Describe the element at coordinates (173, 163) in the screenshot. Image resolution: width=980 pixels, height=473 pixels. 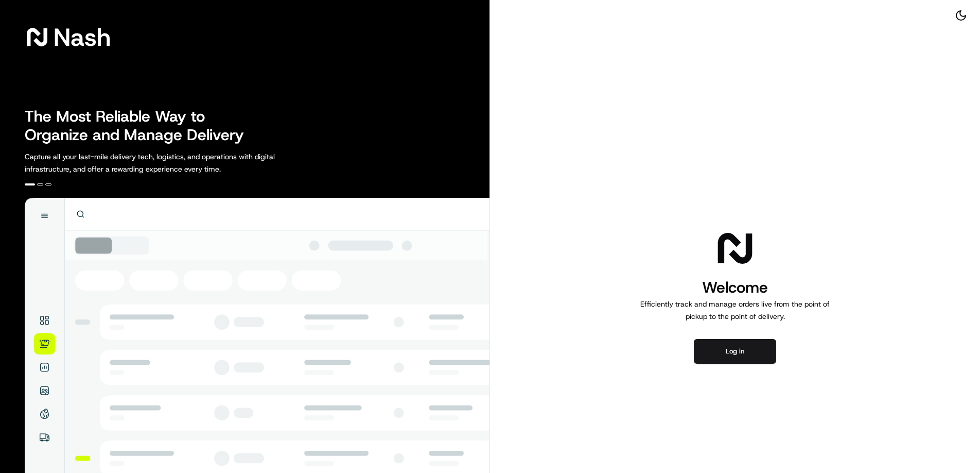
I see `p: Capture all your last-mile delivery tech, logistics, and operations with digital infrastructure, ...` at that location.